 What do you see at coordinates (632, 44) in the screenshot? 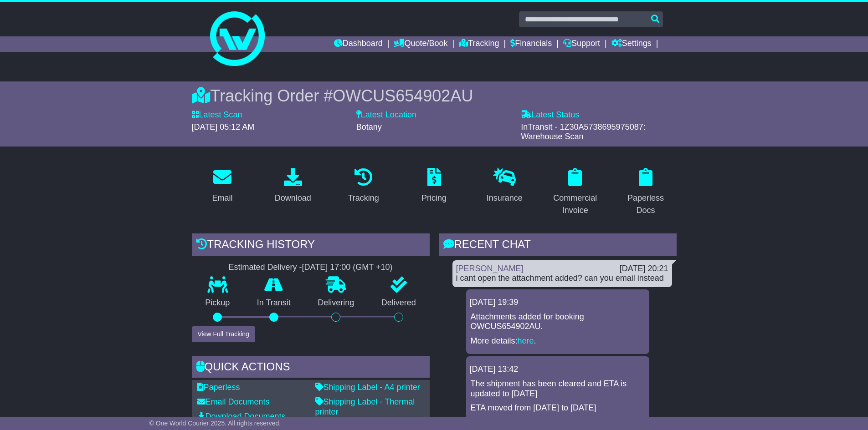
I see `a: Settings` at bounding box center [632, 44].